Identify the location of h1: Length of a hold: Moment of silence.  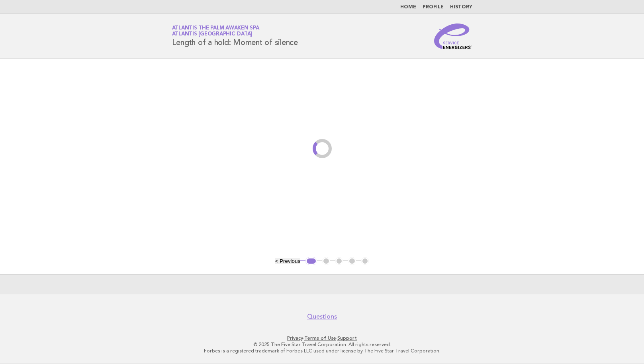
(235, 36).